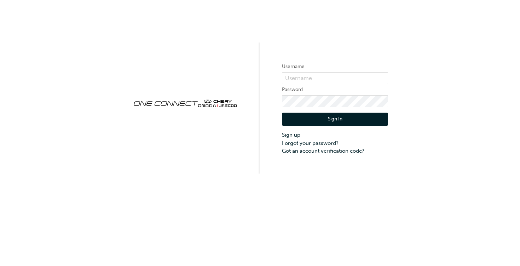  What do you see at coordinates (335, 119) in the screenshot?
I see `button: Sign In` at bounding box center [335, 119].